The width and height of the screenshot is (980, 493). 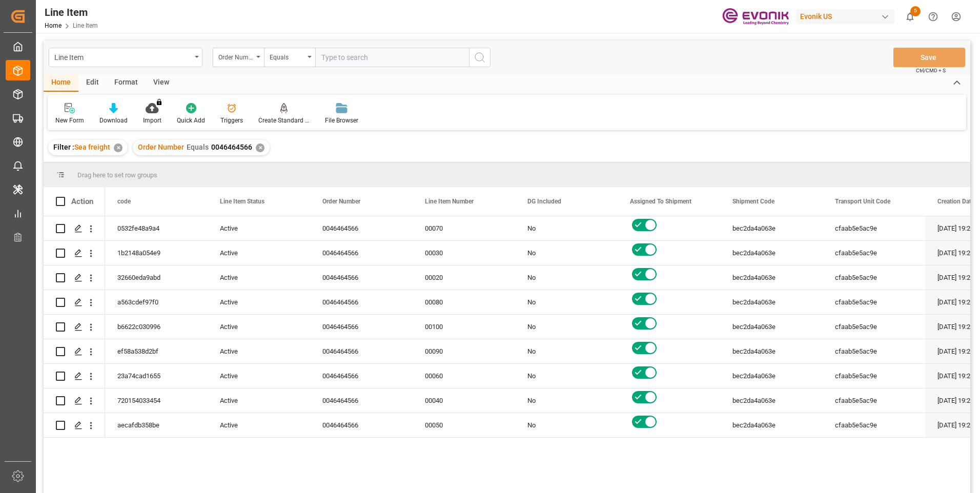 What do you see at coordinates (161, 83) in the screenshot?
I see `div: View` at bounding box center [161, 83].